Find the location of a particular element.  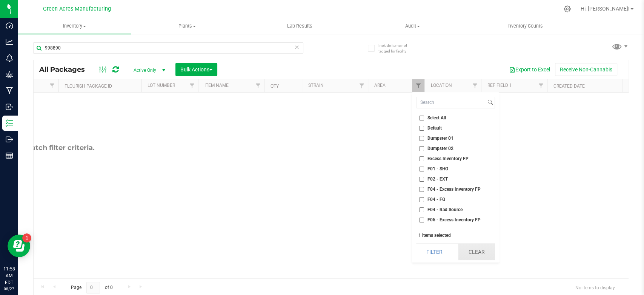

button: Export to Excel is located at coordinates (530, 69).